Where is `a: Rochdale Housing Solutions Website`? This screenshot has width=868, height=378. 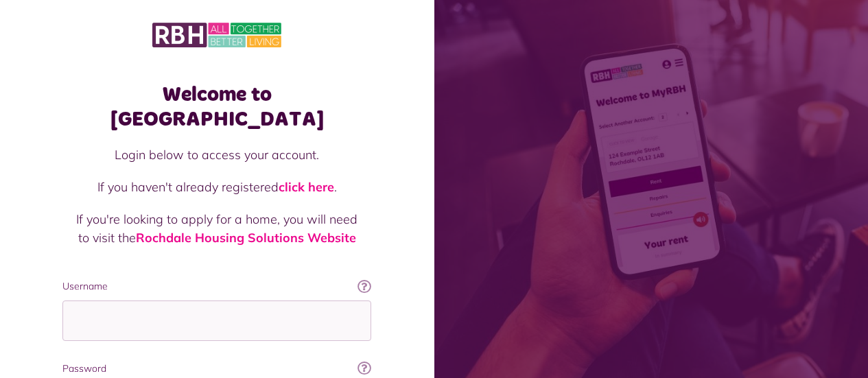 a: Rochdale Housing Solutions Website is located at coordinates (246, 237).